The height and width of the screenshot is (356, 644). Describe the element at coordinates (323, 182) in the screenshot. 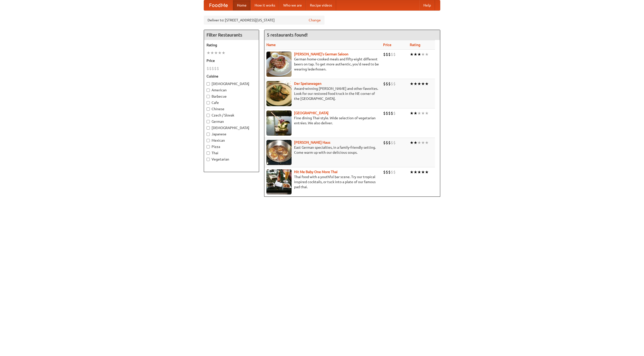

I see `p: Thai food with a youthful bar scene. Try our tropical inspired cocktails, or tuck into a plate of...` at that location.